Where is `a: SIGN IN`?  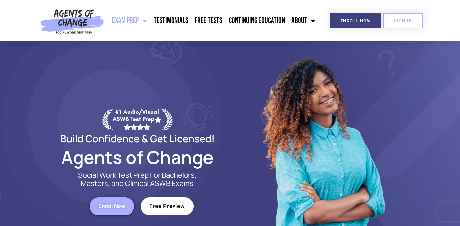
a: SIGN IN is located at coordinates (403, 21).